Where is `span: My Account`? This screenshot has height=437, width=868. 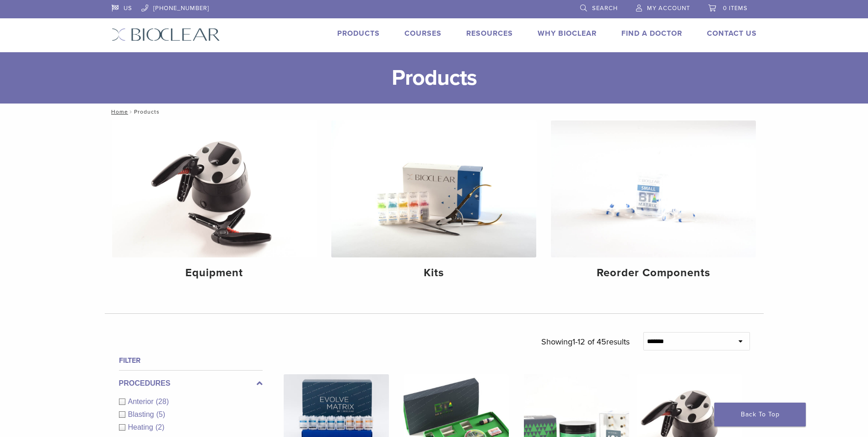
span: My Account is located at coordinates (669, 8).